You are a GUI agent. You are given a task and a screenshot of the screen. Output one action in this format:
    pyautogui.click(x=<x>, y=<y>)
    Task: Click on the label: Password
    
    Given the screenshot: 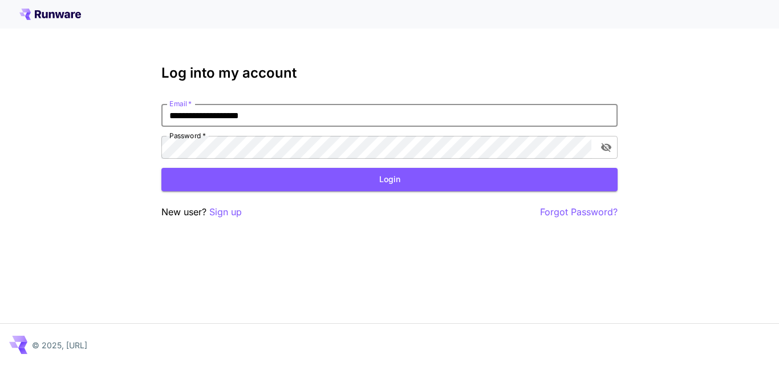 What is the action you would take?
    pyautogui.click(x=188, y=135)
    